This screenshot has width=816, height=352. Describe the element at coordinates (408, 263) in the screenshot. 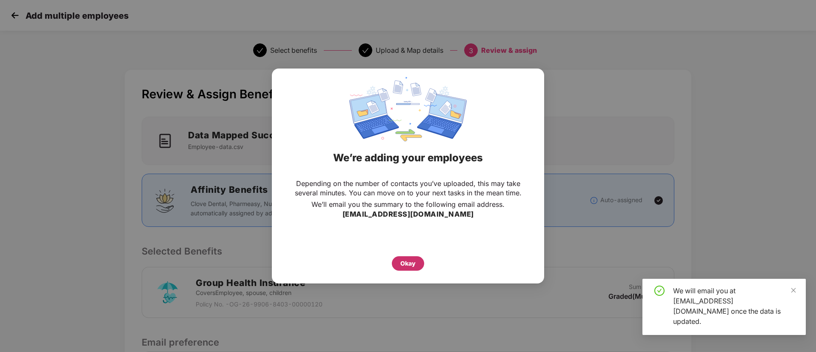

I see `div: Okay` at that location.